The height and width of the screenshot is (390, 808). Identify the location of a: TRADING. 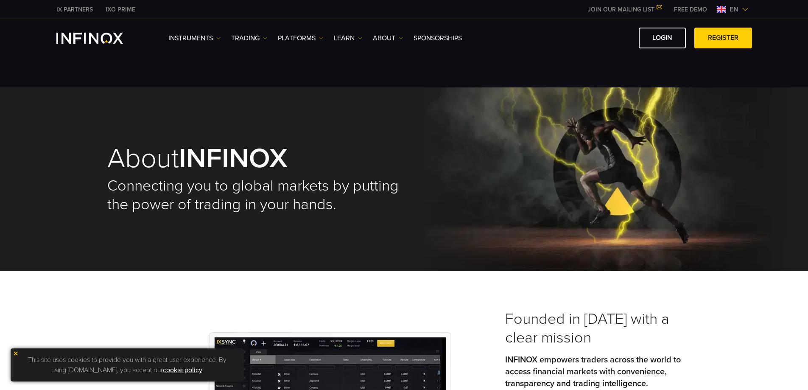
(249, 38).